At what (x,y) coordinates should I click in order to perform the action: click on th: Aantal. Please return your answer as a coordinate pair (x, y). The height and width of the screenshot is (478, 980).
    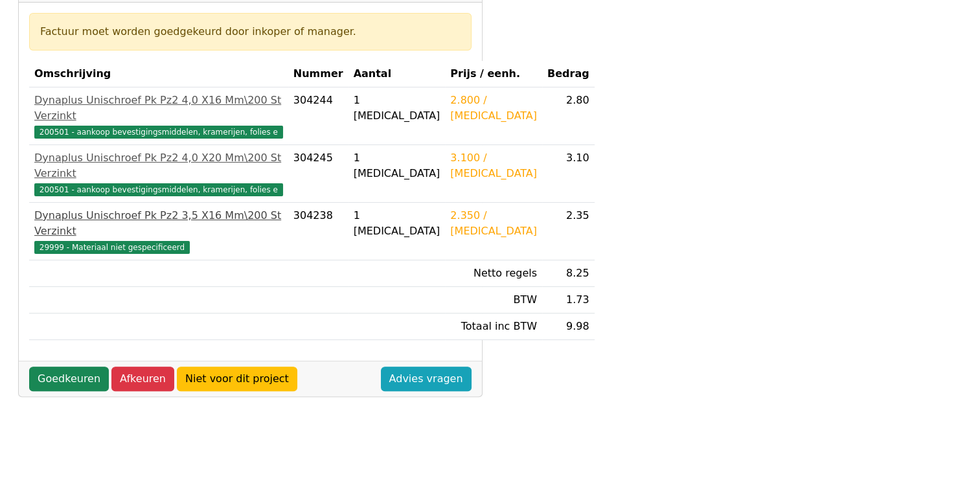
    Looking at the image, I should click on (397, 74).